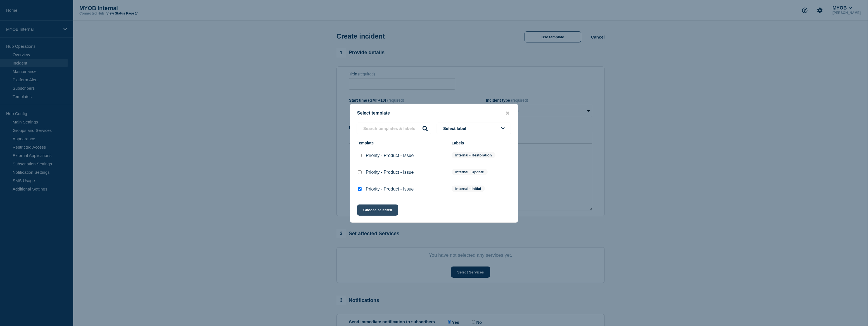 This screenshot has width=868, height=326. I want to click on div: Labels, so click(481, 143).